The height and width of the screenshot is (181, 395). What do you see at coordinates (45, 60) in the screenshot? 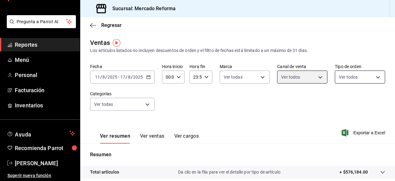
I see `span: Menú` at bounding box center [45, 60].